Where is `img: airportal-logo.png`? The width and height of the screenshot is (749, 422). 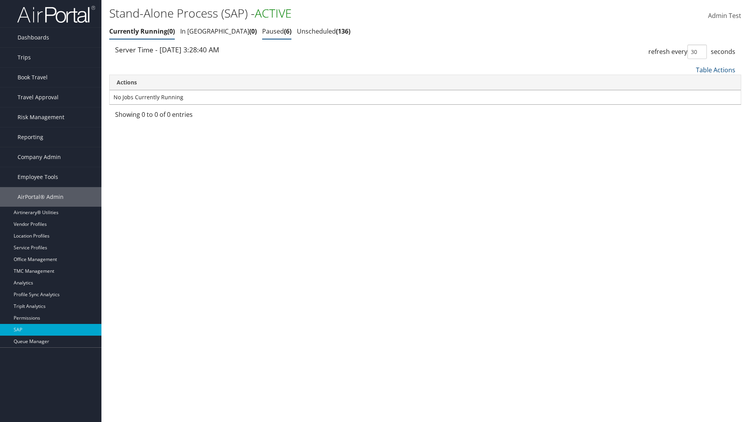
img: airportal-logo.png is located at coordinates (56, 14).